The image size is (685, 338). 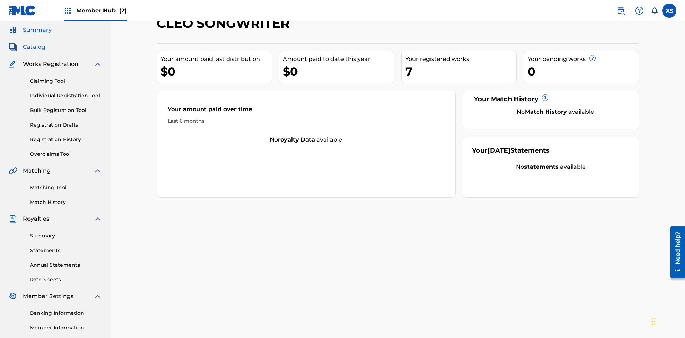 I want to click on h2: CLEO SONGWRITER, so click(x=225, y=23).